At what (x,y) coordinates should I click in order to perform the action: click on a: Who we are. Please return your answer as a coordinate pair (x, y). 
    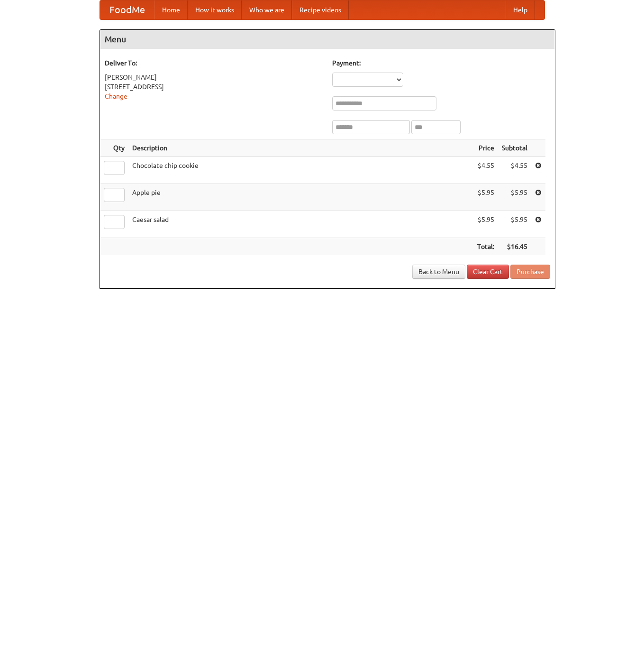
    Looking at the image, I should click on (267, 10).